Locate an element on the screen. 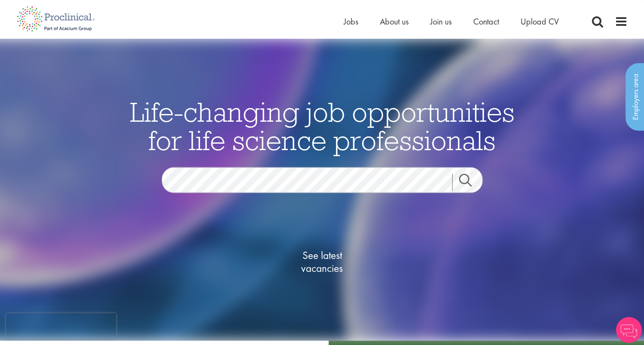 This screenshot has height=345, width=644. a: See latestvacancies is located at coordinates (322, 263).